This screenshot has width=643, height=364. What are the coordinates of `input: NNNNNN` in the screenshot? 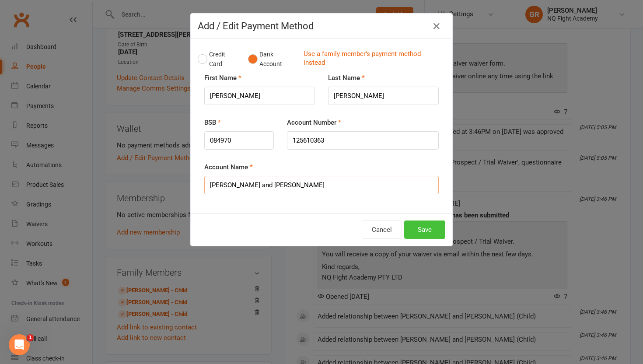 It's located at (239, 141).